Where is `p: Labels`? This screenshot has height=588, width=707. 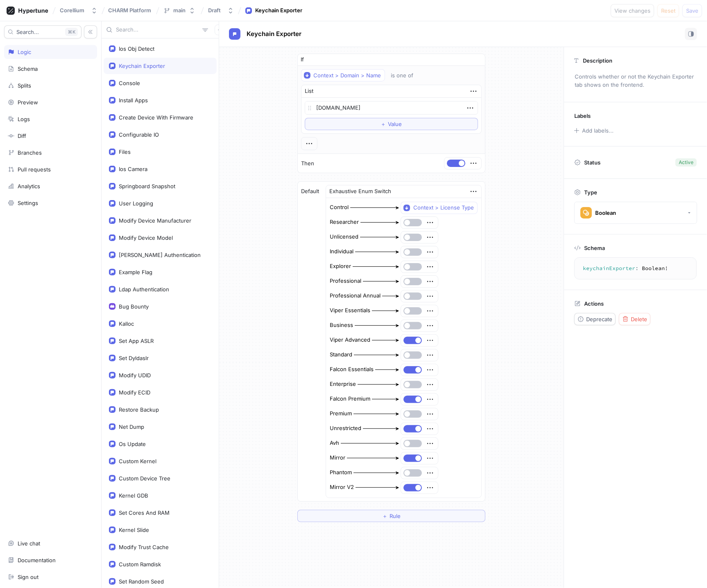
p: Labels is located at coordinates (583, 116).